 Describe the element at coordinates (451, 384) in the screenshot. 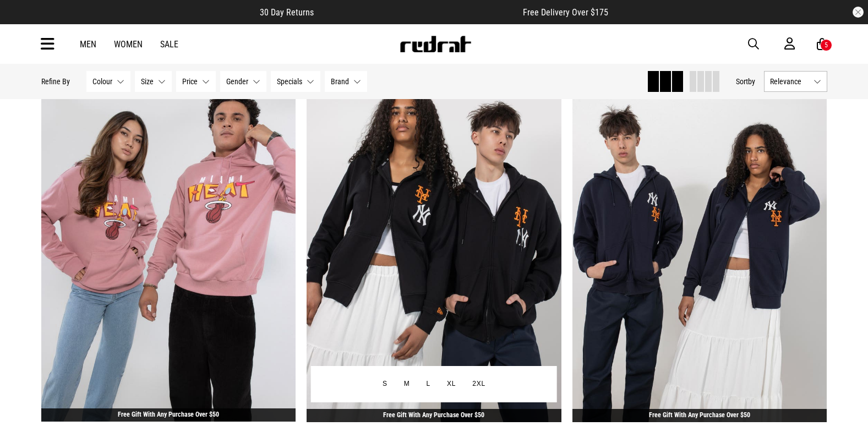

I see `button: XL` at that location.